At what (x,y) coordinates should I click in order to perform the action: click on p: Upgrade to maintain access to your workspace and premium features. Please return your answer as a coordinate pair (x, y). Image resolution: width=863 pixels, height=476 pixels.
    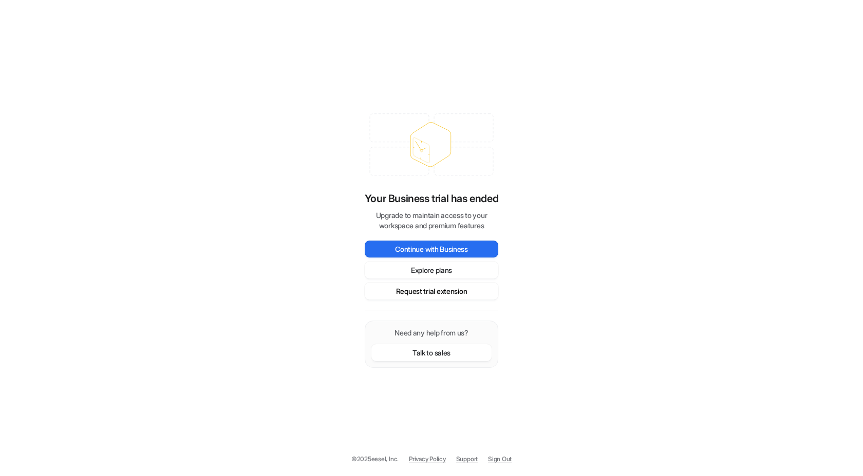
    Looking at the image, I should click on (431, 221).